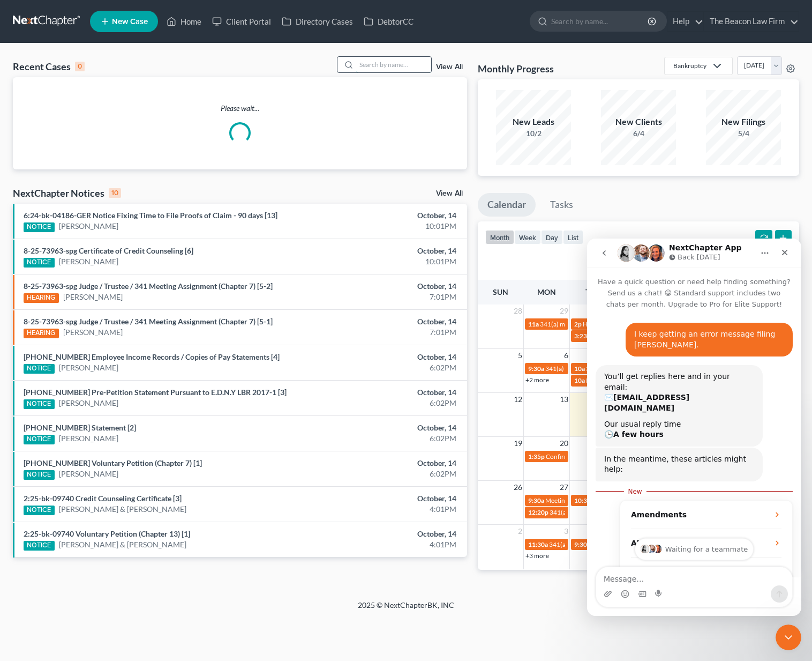  What do you see at coordinates (198, 14) in the screenshot?
I see `div: Close` at bounding box center [198, 14].